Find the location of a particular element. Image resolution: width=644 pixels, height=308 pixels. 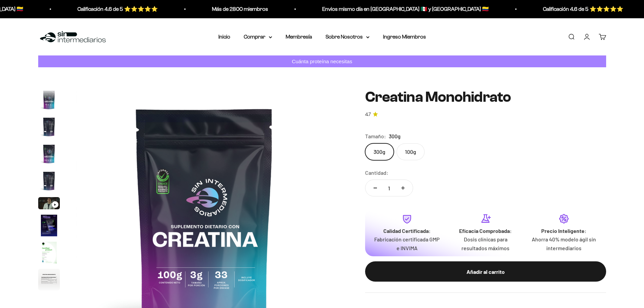

span: 300g is located at coordinates (394, 136).